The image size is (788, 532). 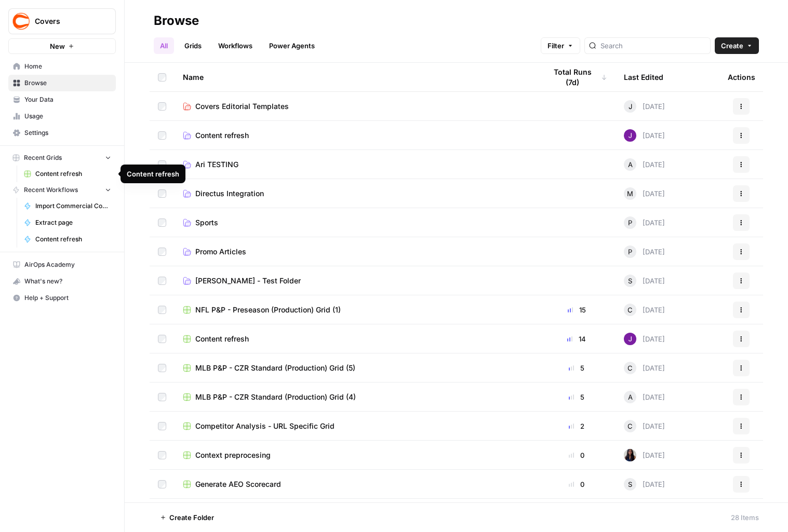 What do you see at coordinates (356, 223) in the screenshot?
I see `a: Sports` at bounding box center [356, 223].